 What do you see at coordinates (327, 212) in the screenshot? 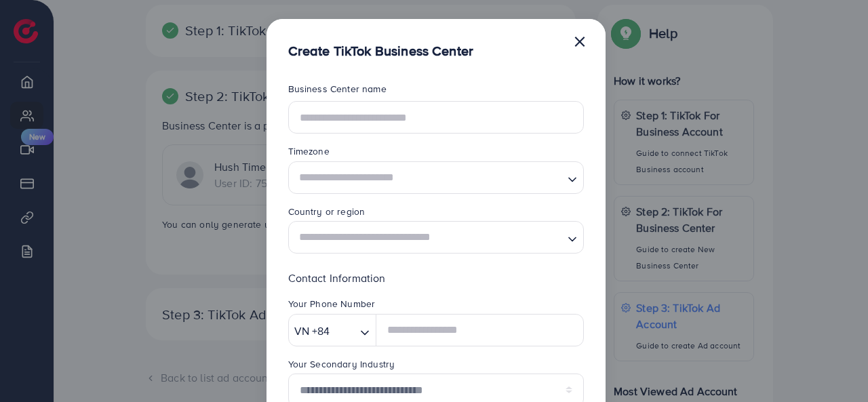
I see `label: Country or region` at bounding box center [327, 212].